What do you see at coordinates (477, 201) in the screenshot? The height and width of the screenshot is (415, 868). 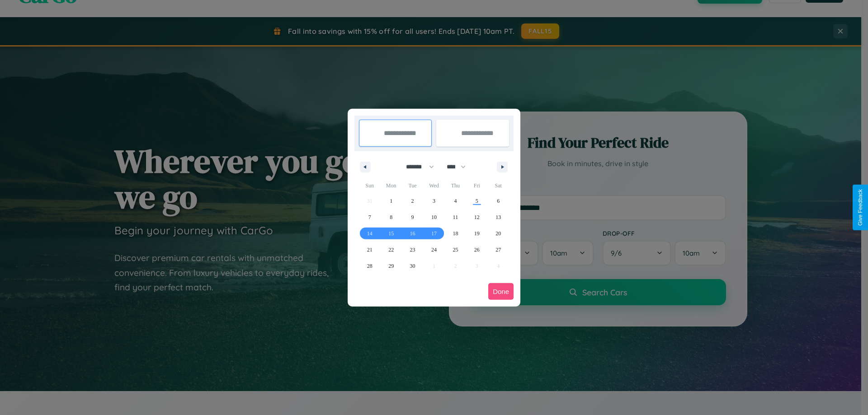 I see `span: 5` at bounding box center [477, 201].